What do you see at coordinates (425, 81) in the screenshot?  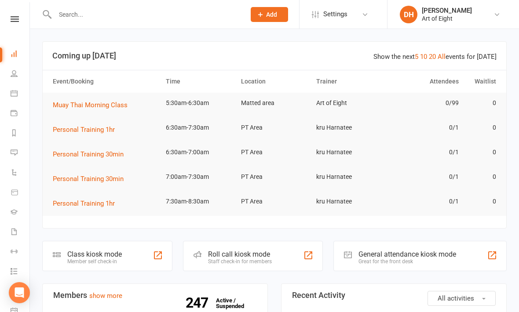 I see `th: Attendees` at bounding box center [425, 81].